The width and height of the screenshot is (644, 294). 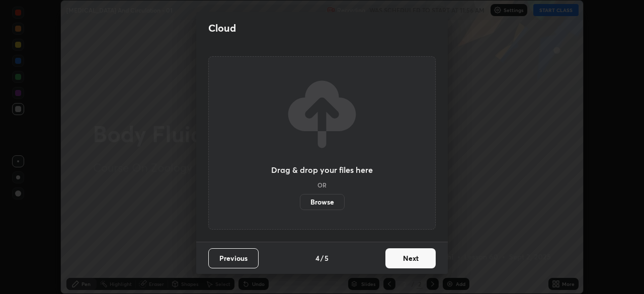 I want to click on h2: Cloud, so click(x=222, y=28).